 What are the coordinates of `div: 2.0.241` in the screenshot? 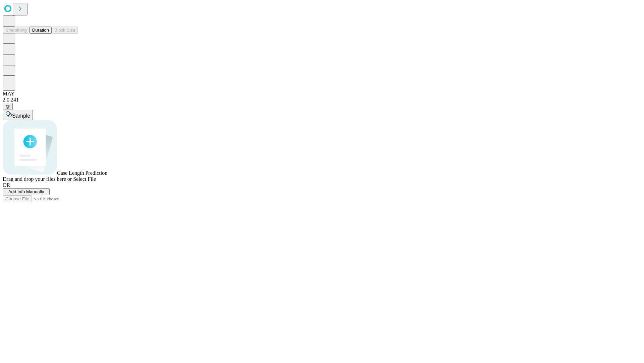 It's located at (322, 100).